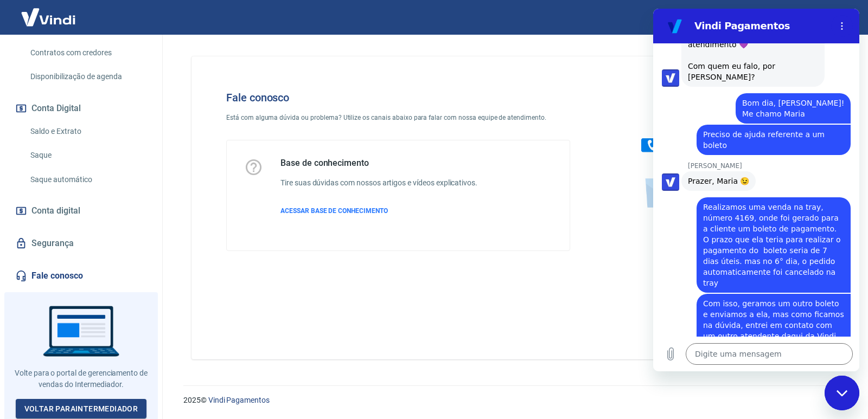  Describe the element at coordinates (81, 409) in the screenshot. I see `a: Voltar paraIntermediador` at that location.